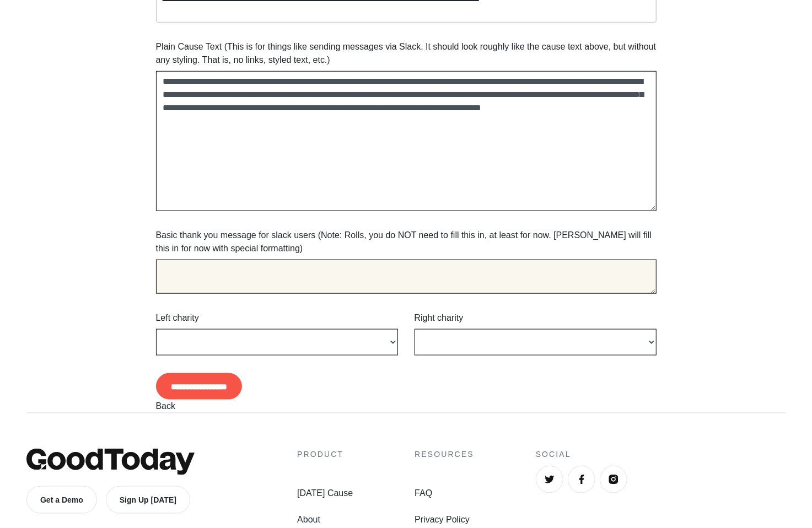  What do you see at coordinates (582, 479) in the screenshot?
I see `a: Facebook` at bounding box center [582, 479].